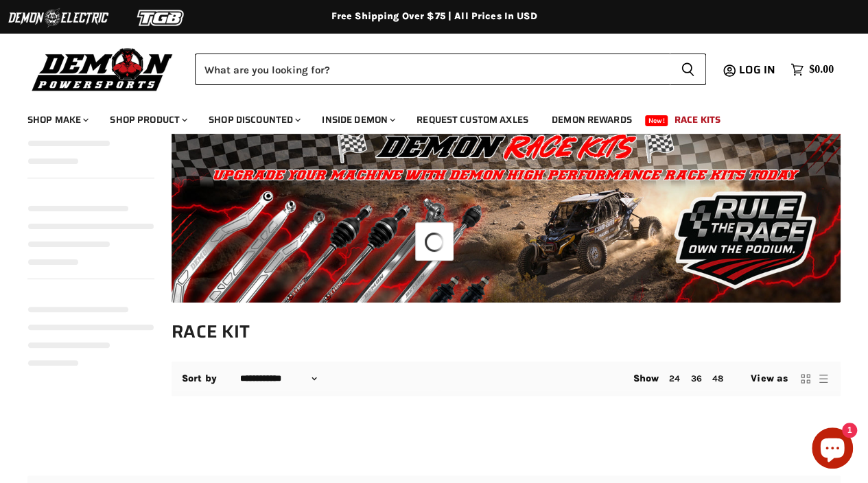 The width and height of the screenshot is (868, 483). What do you see at coordinates (102, 69) in the screenshot?
I see `img: Demon Powersports` at bounding box center [102, 69].